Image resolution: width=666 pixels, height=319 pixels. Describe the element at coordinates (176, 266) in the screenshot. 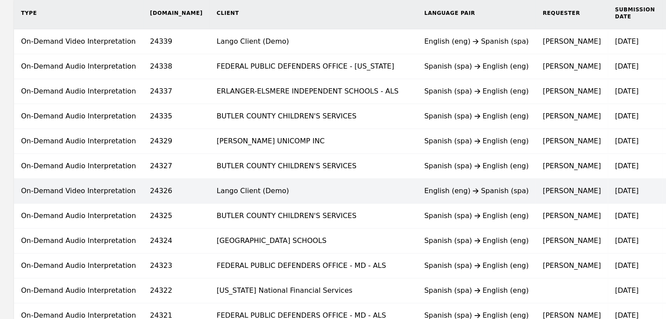

I see `td: 24323` at that location.